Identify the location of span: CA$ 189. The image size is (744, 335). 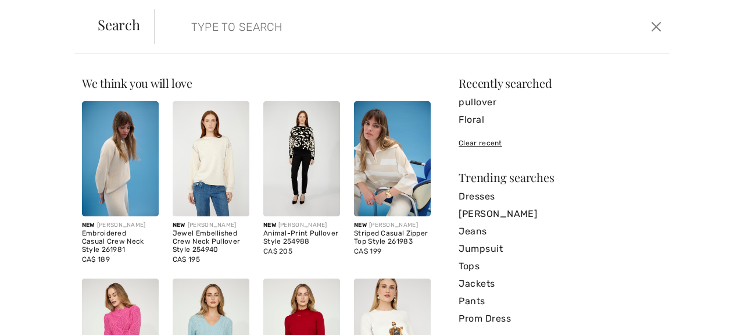
(96, 259).